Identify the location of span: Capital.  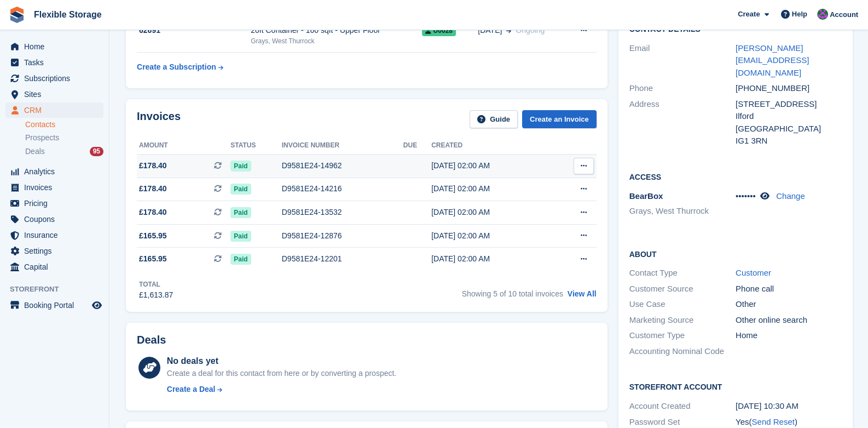
(57, 267).